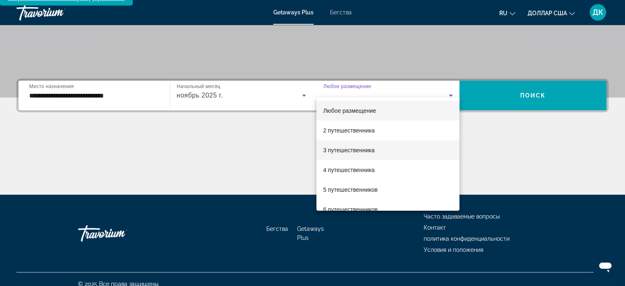 The height and width of the screenshot is (286, 625). What do you see at coordinates (350, 189) in the screenshot?
I see `font: 5 путешественников` at bounding box center [350, 189].